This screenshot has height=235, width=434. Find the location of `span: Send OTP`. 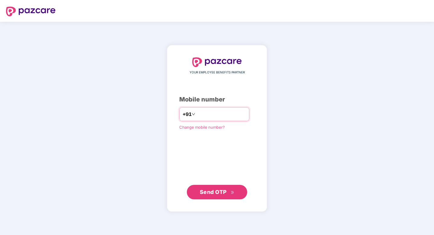

span: Send OTP is located at coordinates (213, 191).